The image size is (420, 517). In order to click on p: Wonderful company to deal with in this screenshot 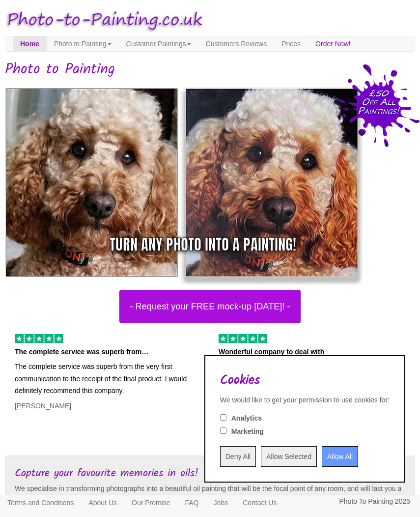, I will do `click(313, 352)`.